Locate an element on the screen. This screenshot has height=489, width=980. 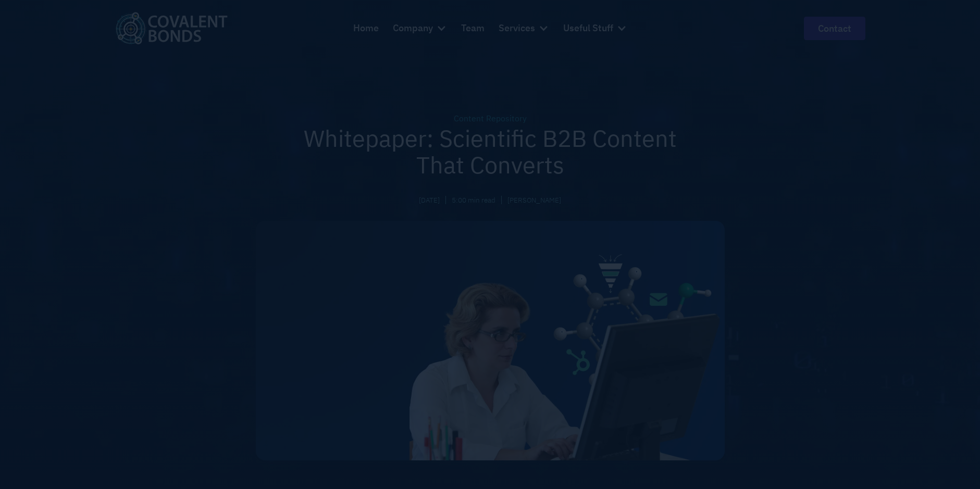
h1: Whitepaper: Scientific B2B Content That Converts is located at coordinates (490, 152).